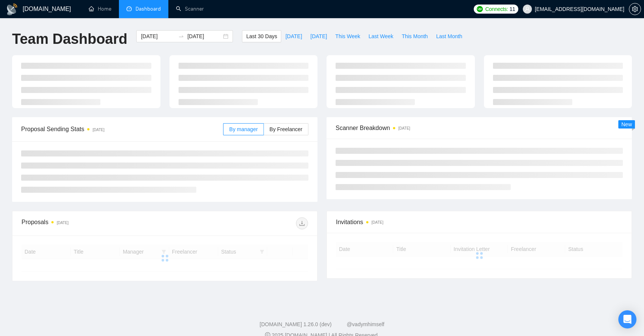 The image size is (644, 336). What do you see at coordinates (204, 37) in the screenshot?
I see `input: End date` at bounding box center [204, 37].